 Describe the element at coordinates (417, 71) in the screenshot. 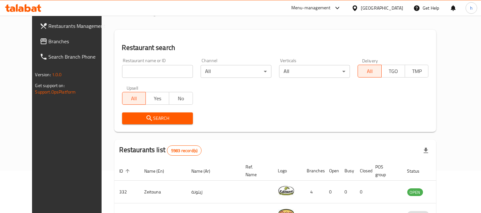

I see `button: TMP` at that location.